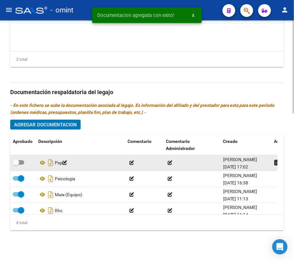  I want to click on div: Psp, so click(80, 163).